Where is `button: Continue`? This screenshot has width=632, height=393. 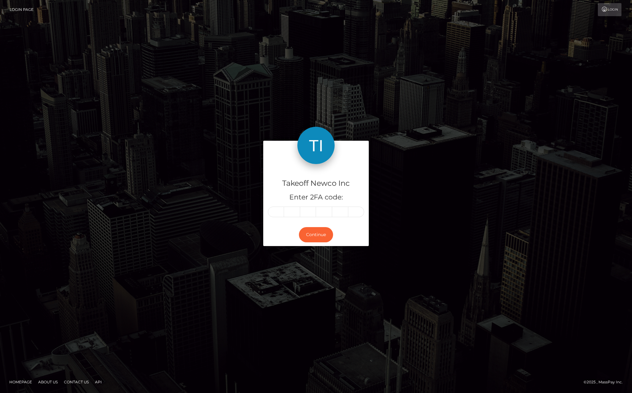 button: Continue is located at coordinates (316, 234).